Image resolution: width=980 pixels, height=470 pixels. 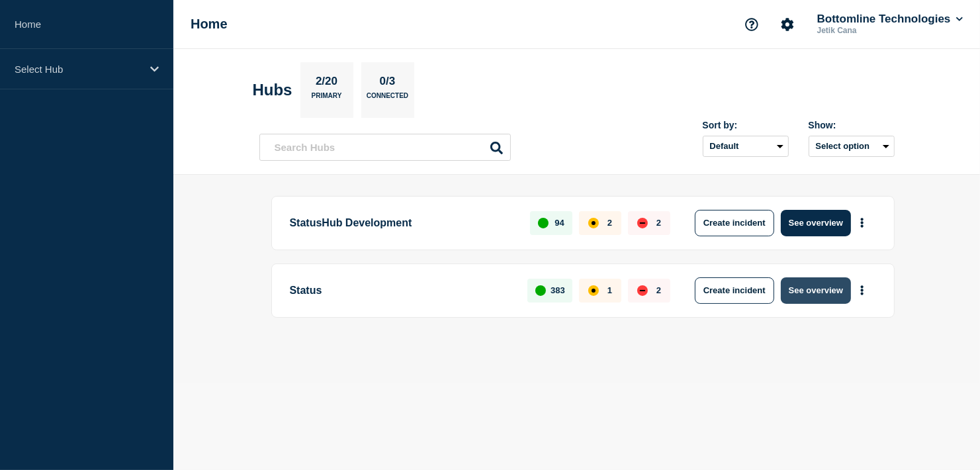 What do you see at coordinates (385, 147) in the screenshot?
I see `input: Search Hubs` at bounding box center [385, 147].